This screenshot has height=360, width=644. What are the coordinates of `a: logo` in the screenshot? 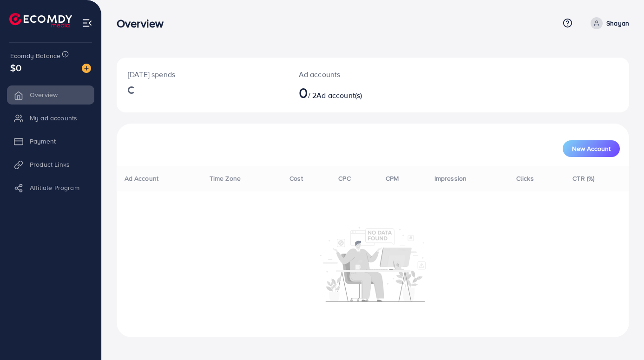 It's located at (41, 20).